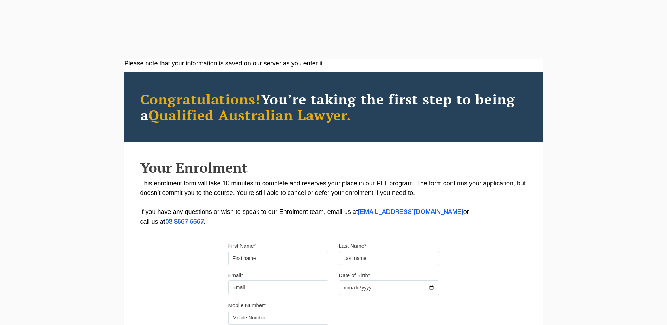 The image size is (667, 325). I want to click on label: Date of Birth*, so click(354, 275).